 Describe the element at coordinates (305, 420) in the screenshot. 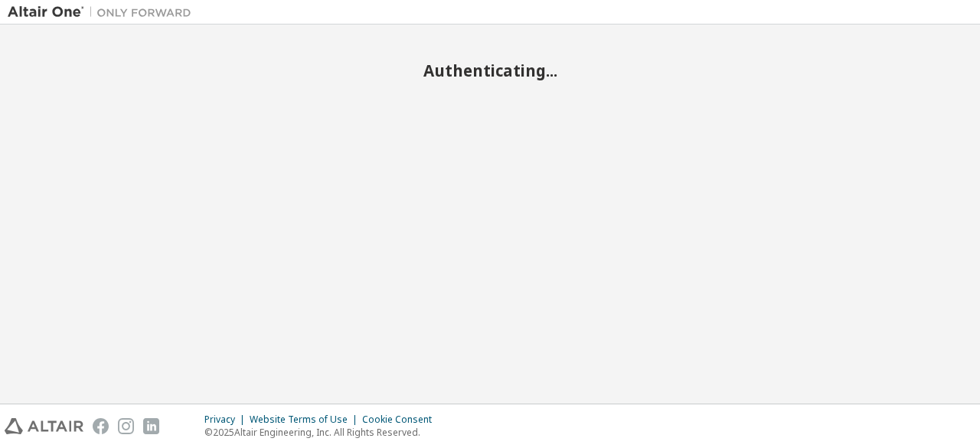

I see `div: Website Terms of Use` at that location.